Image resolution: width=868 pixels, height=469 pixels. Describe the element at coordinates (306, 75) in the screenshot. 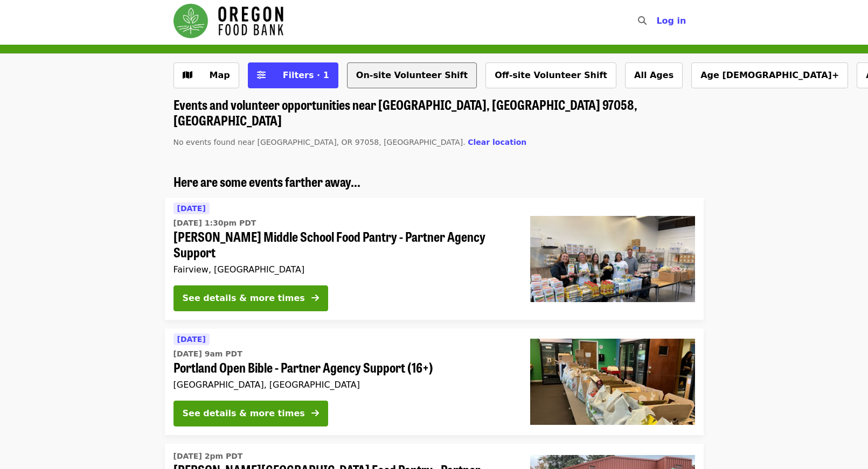

I see `span: Filters · 1` at that location.